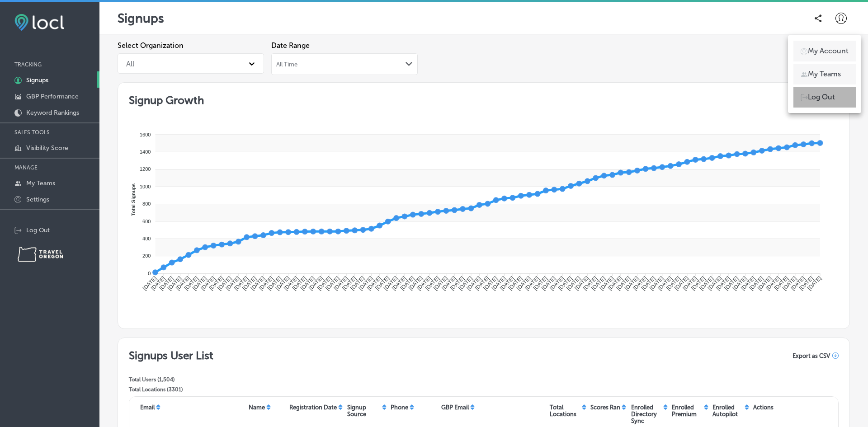 This screenshot has width=868, height=427. Describe the element at coordinates (824, 51) in the screenshot. I see `a: My Account` at that location.